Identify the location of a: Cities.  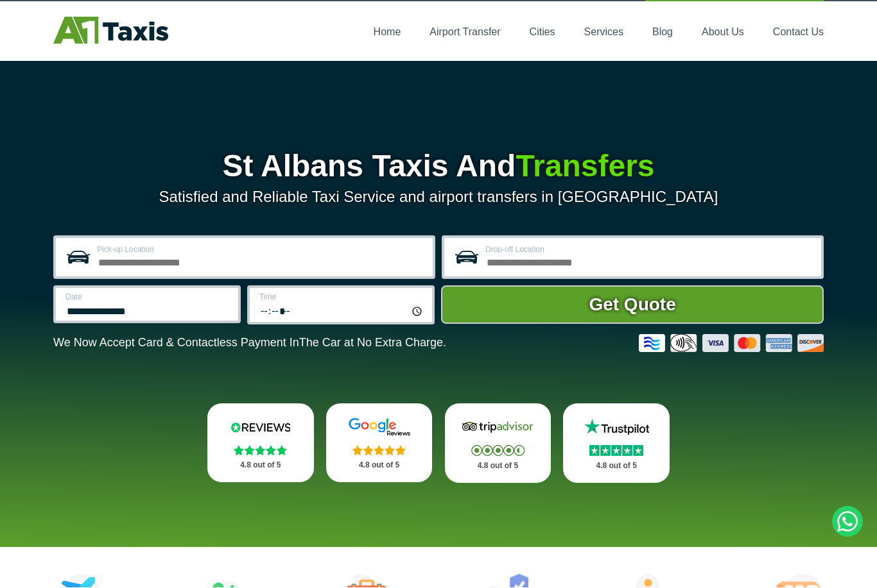
(543, 32).